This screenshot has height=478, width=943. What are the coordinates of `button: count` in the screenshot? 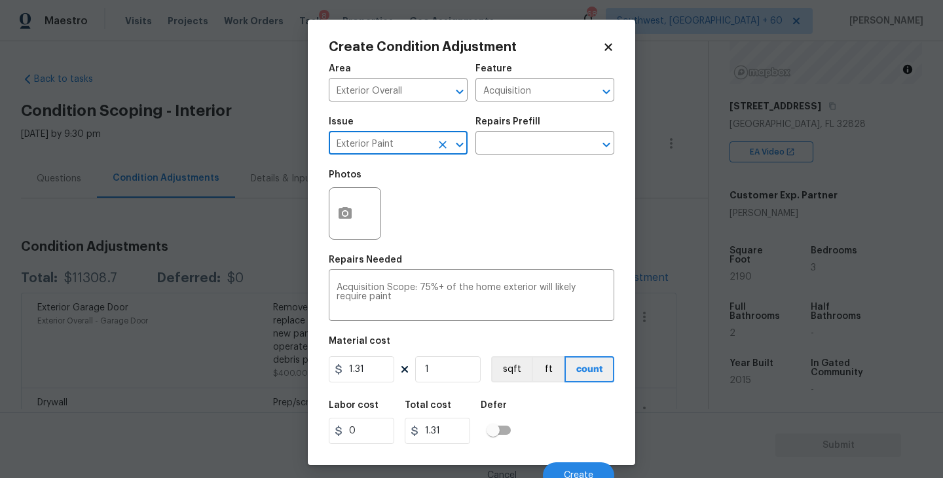 It's located at (589, 369).